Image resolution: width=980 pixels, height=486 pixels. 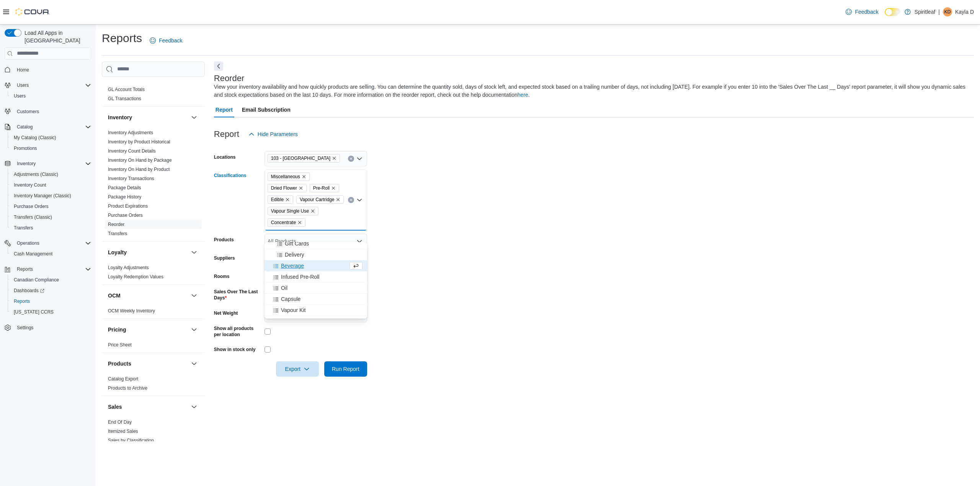 What do you see at coordinates (23, 70) in the screenshot?
I see `span: Home` at bounding box center [23, 70].